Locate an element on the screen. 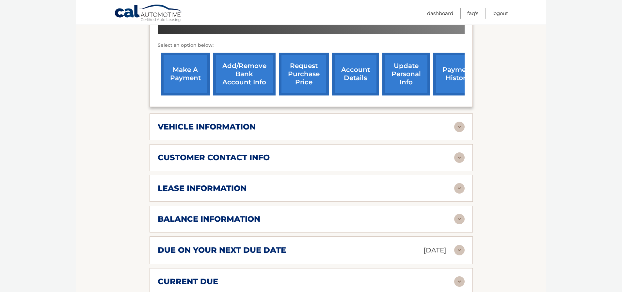 The width and height of the screenshot is (622, 292). h2: due on your next due date is located at coordinates (222, 250).